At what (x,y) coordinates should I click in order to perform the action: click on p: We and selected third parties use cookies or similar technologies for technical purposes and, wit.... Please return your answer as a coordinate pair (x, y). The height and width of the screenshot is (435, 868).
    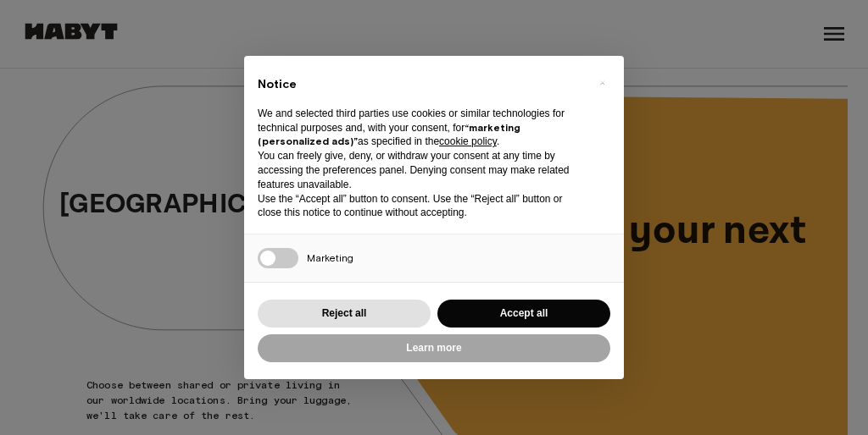
    Looking at the image, I should click on (420, 128).